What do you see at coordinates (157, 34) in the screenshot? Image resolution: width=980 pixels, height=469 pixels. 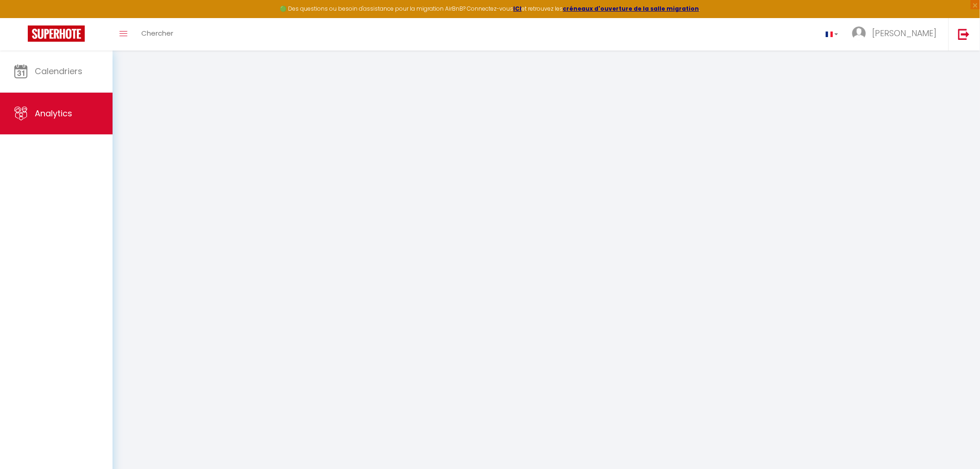 I see `a: Chercher` at bounding box center [157, 34].